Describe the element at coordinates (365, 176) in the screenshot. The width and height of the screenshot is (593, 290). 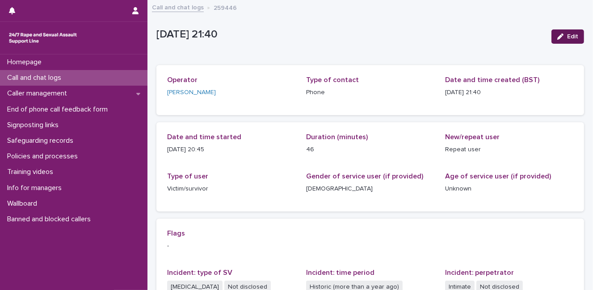
I see `span: Gender of service user (if provided)` at that location.